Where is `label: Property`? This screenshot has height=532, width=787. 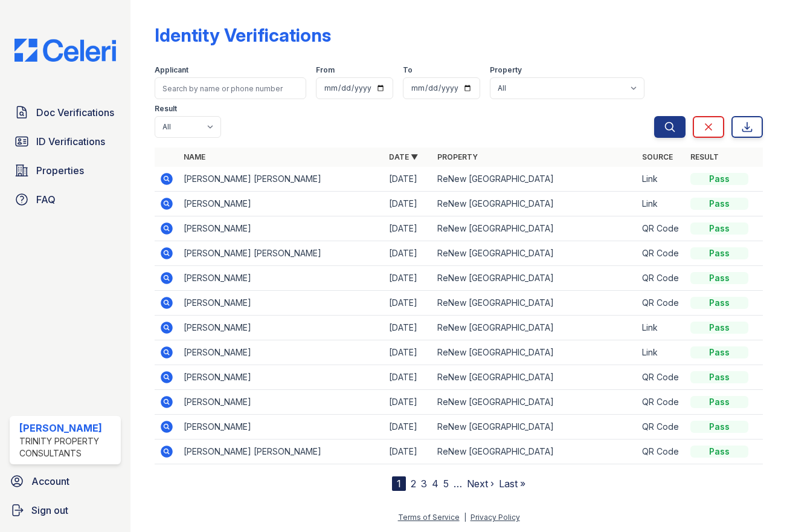
label: Property is located at coordinates (506, 70).